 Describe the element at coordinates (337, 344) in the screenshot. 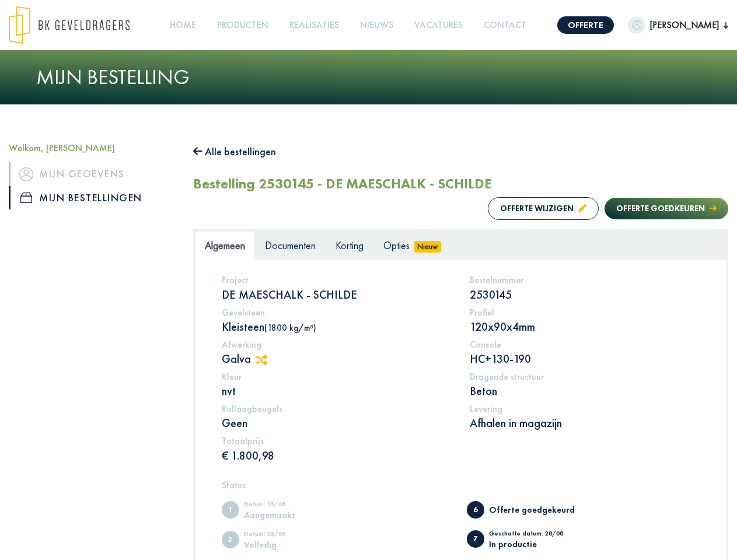

I see `h5: Afwerking` at that location.